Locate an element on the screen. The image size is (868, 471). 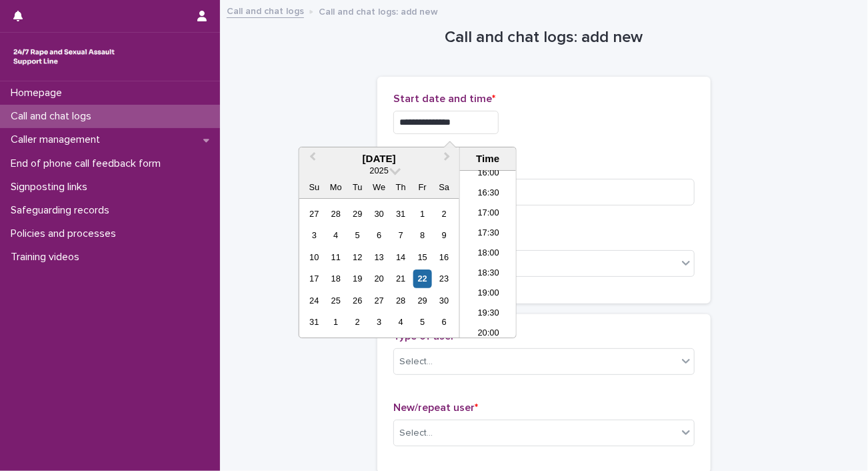
div: Choose Monday, August 4th, 2025 is located at coordinates (336, 235).